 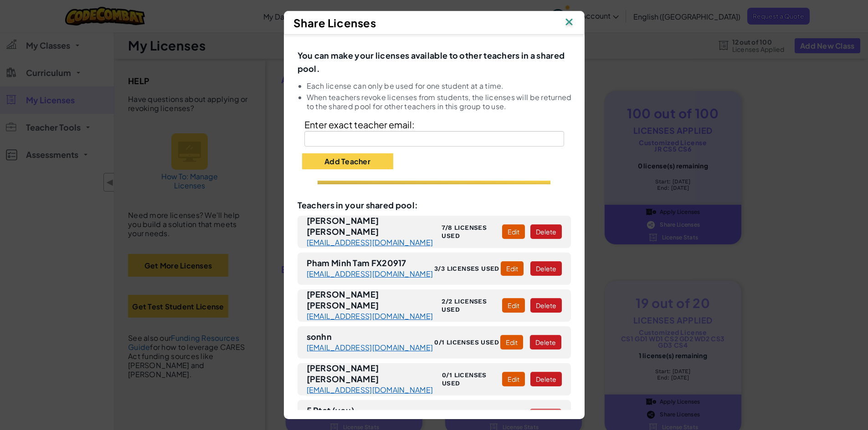 What do you see at coordinates (370, 411) in the screenshot?
I see `span: 5 Ptct (you)` at bounding box center [370, 411].